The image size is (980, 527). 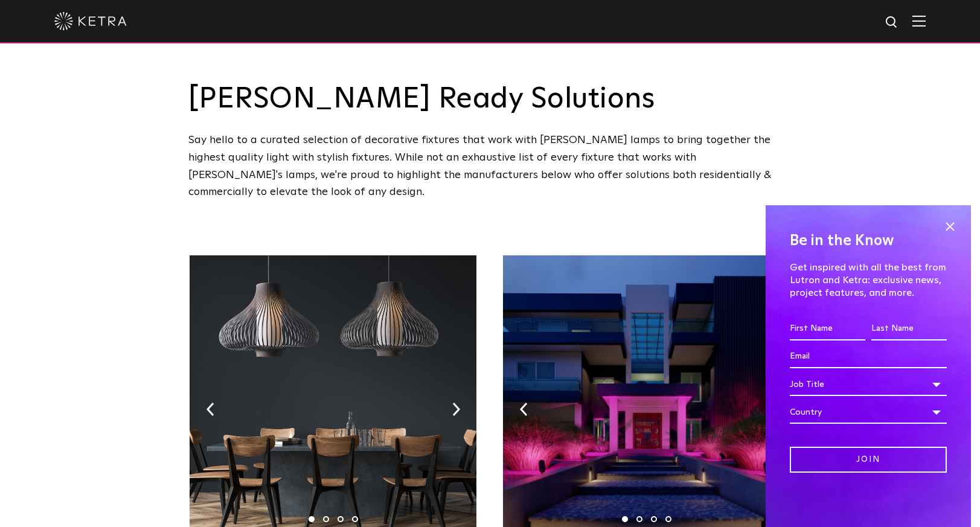 What do you see at coordinates (90, 21) in the screenshot?
I see `img: ketra-logo-2019-white` at bounding box center [90, 21].